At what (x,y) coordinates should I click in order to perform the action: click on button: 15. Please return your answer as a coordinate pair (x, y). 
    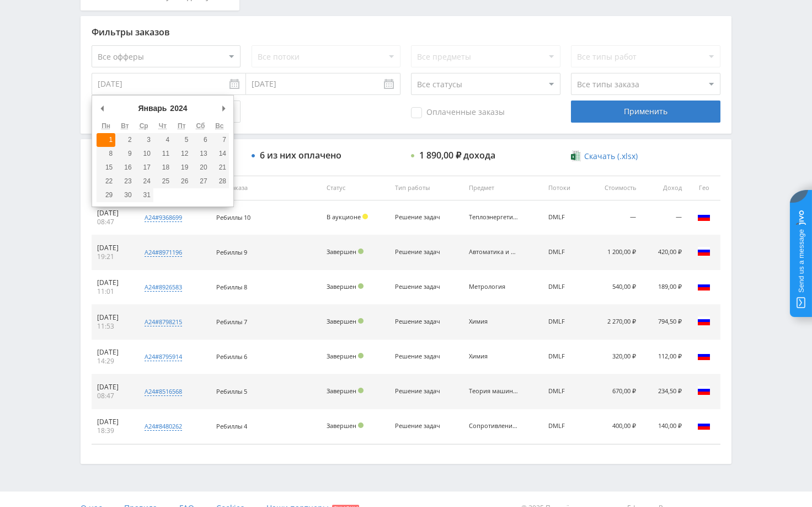
    Looking at the image, I should click on (106, 167).